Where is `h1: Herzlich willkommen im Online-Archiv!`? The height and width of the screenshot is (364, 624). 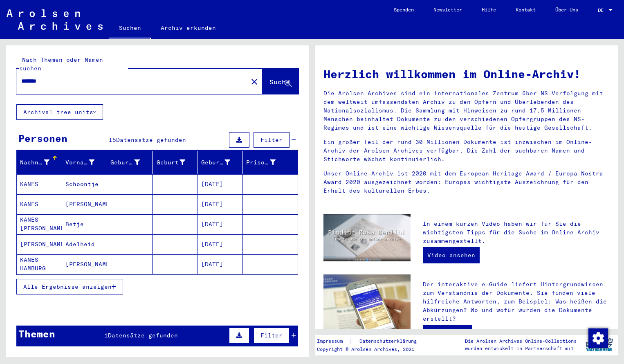
h1: Herzlich willkommen im Online-Archiv! is located at coordinates (467, 74).